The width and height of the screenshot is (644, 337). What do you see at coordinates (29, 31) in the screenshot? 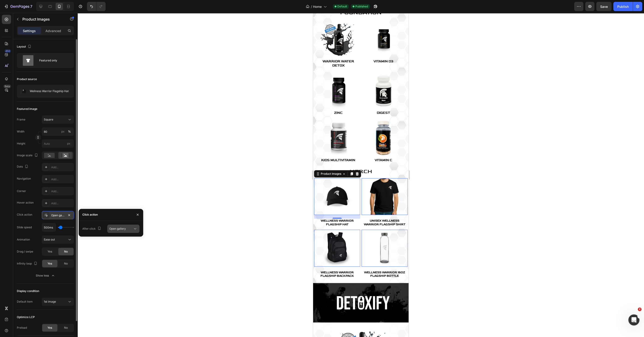
I see `p: Settings` at bounding box center [29, 31].